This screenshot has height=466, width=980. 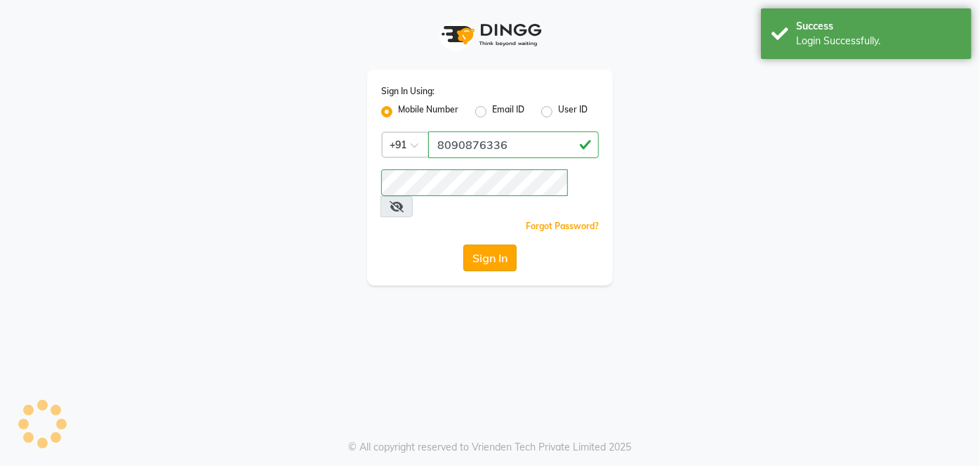 I want to click on label: Mobile Number, so click(x=428, y=112).